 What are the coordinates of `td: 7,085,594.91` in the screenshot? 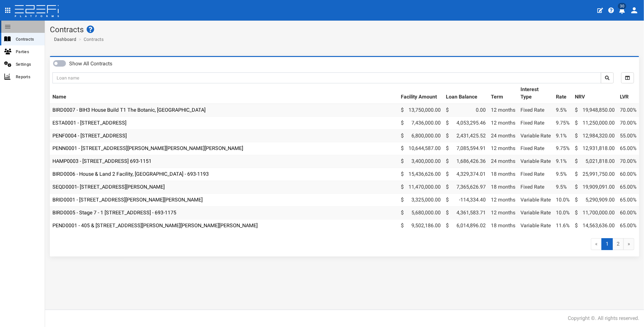 It's located at (466, 149).